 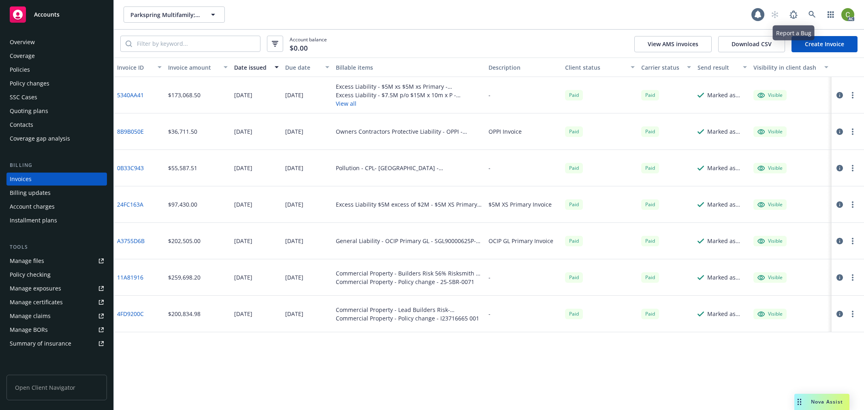 I want to click on div: Coverage, so click(x=22, y=56).